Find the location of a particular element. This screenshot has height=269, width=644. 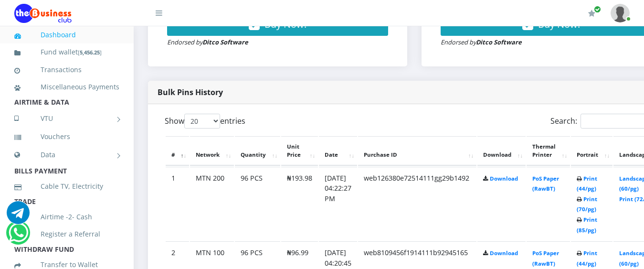

a: Print (70/pg) is located at coordinates (587, 204).